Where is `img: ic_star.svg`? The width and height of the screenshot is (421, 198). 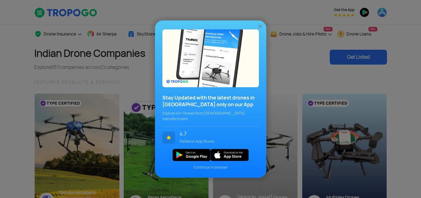
img: ic_star.svg is located at coordinates (169, 138).